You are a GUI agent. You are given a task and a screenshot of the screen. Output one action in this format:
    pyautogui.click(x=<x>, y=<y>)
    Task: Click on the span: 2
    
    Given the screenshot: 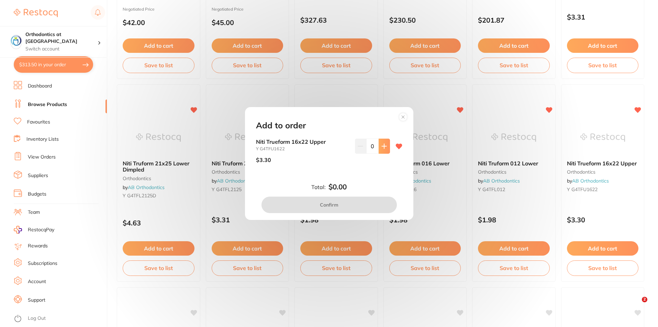 What is the action you would take?
    pyautogui.click(x=645, y=300)
    